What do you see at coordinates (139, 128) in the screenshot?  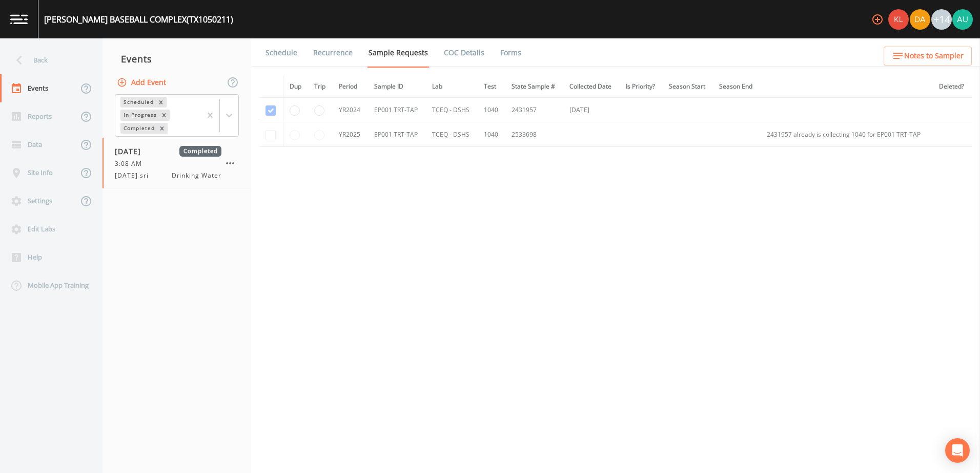 I see `div: Completed` at bounding box center [139, 128].